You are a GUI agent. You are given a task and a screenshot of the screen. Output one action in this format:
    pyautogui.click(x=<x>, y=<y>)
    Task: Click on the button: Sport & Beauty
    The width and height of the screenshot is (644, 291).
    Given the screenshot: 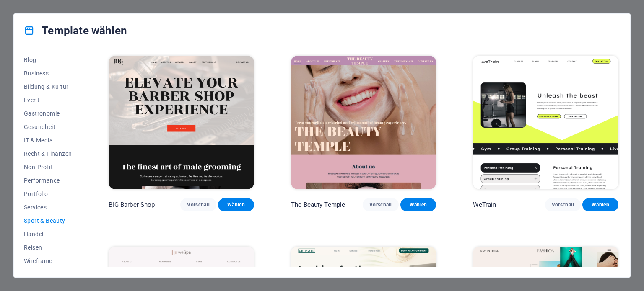 What is the action you would take?
    pyautogui.click(x=48, y=221)
    